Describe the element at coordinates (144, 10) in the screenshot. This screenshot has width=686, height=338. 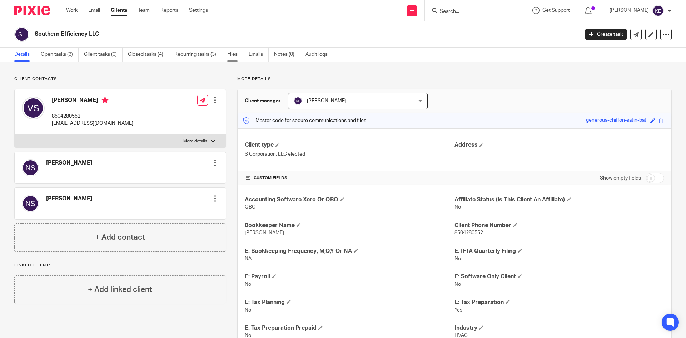
I see `a: Team` at that location.